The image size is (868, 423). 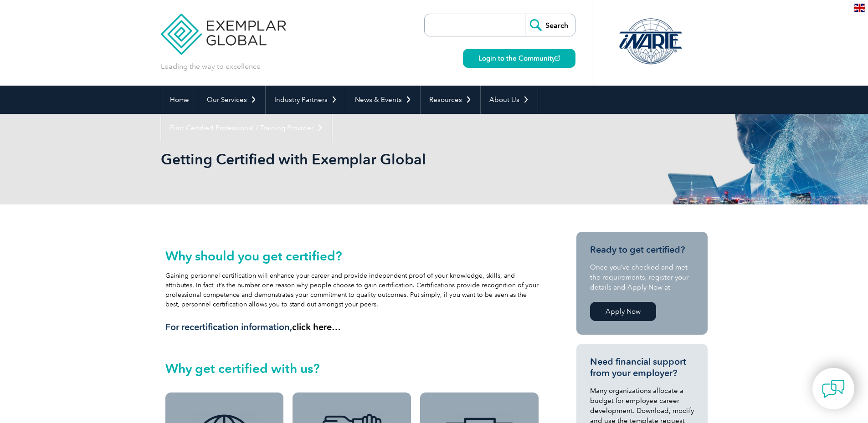 What do you see at coordinates (519, 58) in the screenshot?
I see `a: Login to the Community` at bounding box center [519, 58].